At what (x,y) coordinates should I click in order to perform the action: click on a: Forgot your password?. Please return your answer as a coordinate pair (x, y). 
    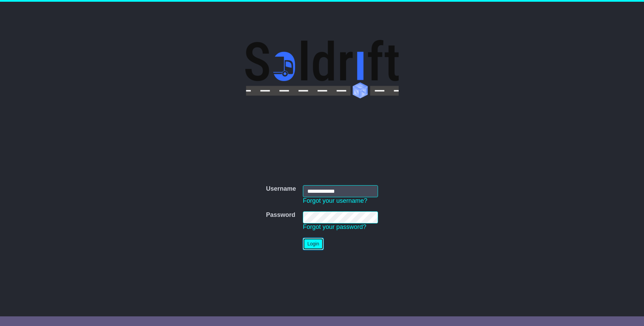
    Looking at the image, I should click on (335, 227).